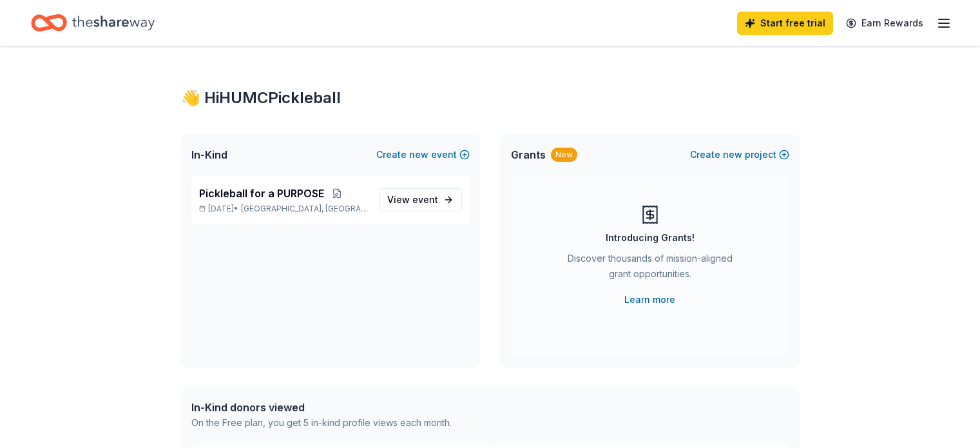 This screenshot has width=980, height=448. What do you see at coordinates (564, 155) in the screenshot?
I see `div: New` at bounding box center [564, 155].